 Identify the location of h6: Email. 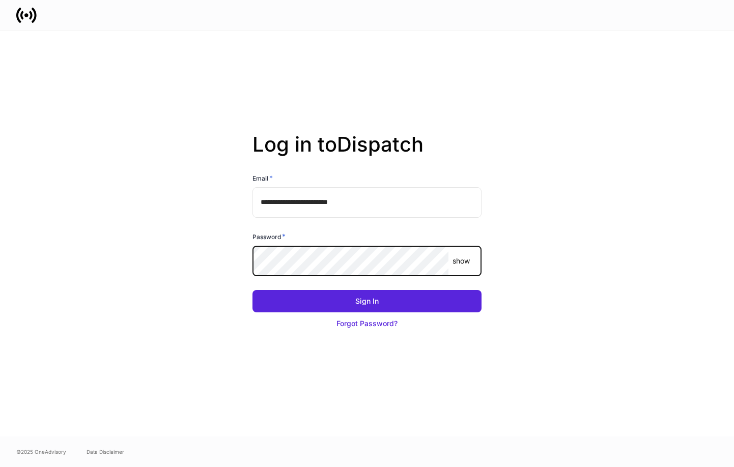
(262, 178).